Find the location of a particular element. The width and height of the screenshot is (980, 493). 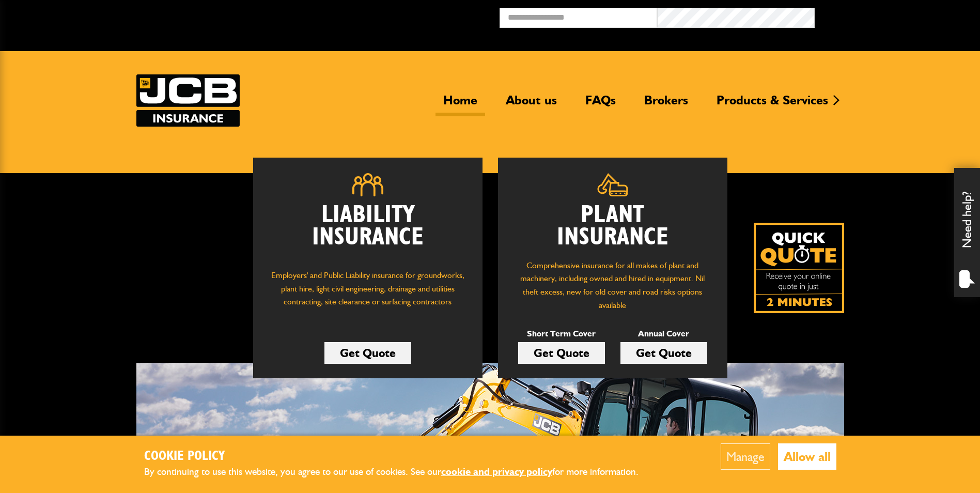

p: By continuing to use this website, you agree to our use of cookies. See our for more information. is located at coordinates (400, 472).